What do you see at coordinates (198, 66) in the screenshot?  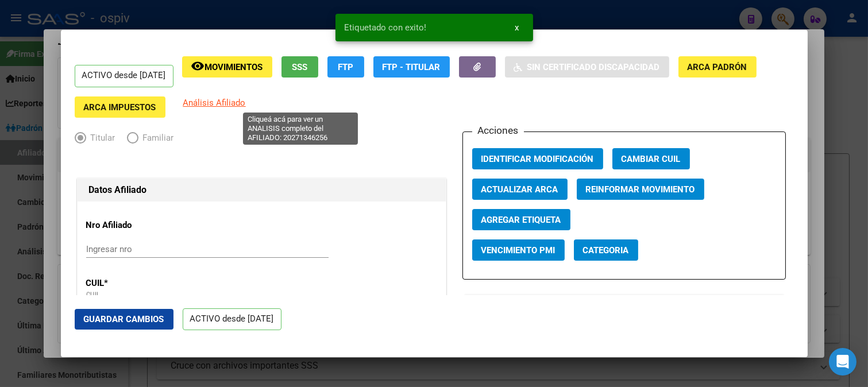 I see `mat-icon: remove_red_eye` at bounding box center [198, 66].